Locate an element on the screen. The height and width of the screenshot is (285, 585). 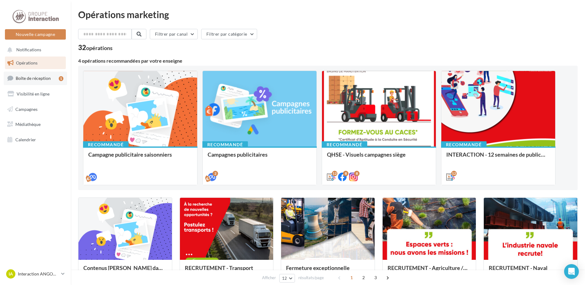
span: 2 is located at coordinates (364, 278).